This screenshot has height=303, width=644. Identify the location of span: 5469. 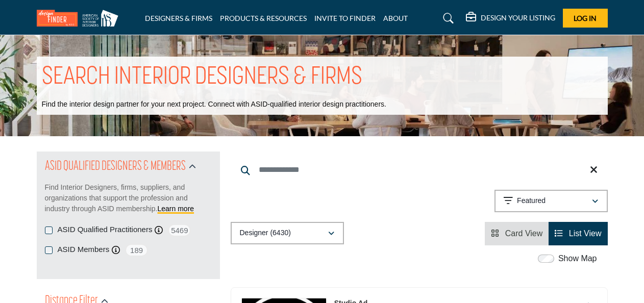
(179, 230).